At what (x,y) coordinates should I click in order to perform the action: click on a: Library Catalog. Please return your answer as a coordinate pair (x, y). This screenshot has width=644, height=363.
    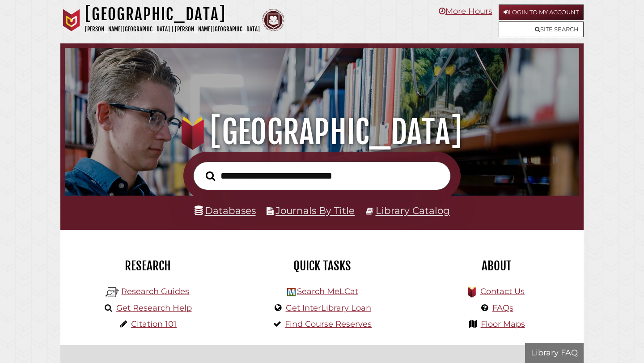
    Looking at the image, I should click on (413, 210).